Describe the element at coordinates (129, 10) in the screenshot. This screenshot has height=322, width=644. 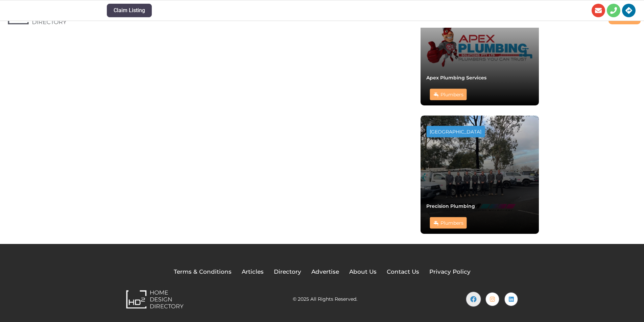
I see `button: Claim Listing` at that location.